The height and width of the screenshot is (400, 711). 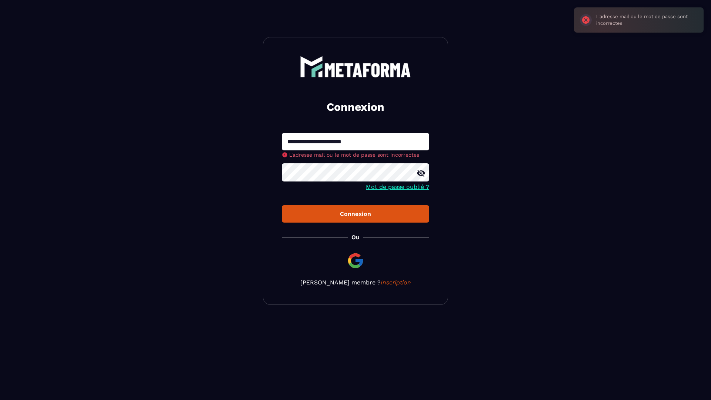 What do you see at coordinates (397, 187) in the screenshot?
I see `a: Mot de passe oublié ?` at bounding box center [397, 187].